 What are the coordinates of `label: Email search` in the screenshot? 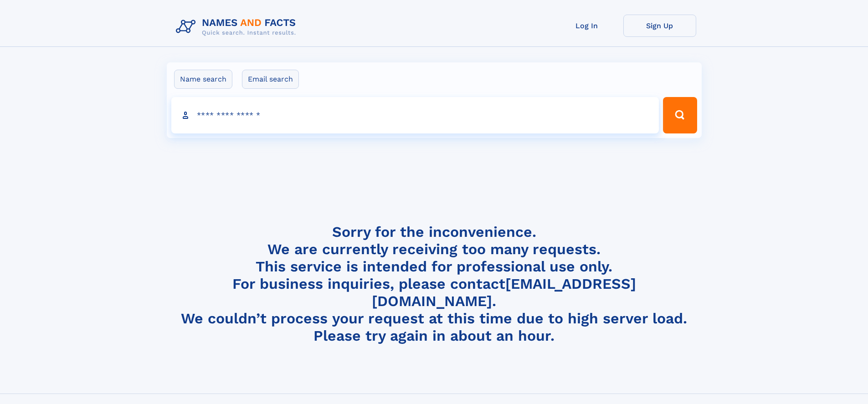 It's located at (270, 79).